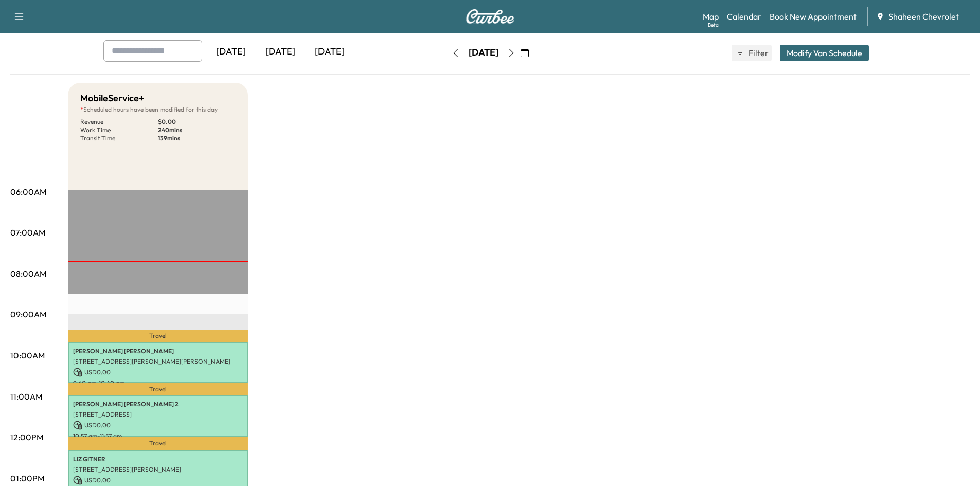 The height and width of the screenshot is (486, 980). What do you see at coordinates (118, 130) in the screenshot?
I see `p: Work Time` at bounding box center [118, 130].